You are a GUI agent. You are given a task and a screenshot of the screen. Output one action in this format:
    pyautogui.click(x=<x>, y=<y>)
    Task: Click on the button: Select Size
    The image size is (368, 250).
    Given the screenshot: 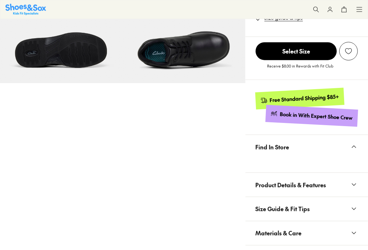 What is the action you would take?
    pyautogui.click(x=296, y=51)
    